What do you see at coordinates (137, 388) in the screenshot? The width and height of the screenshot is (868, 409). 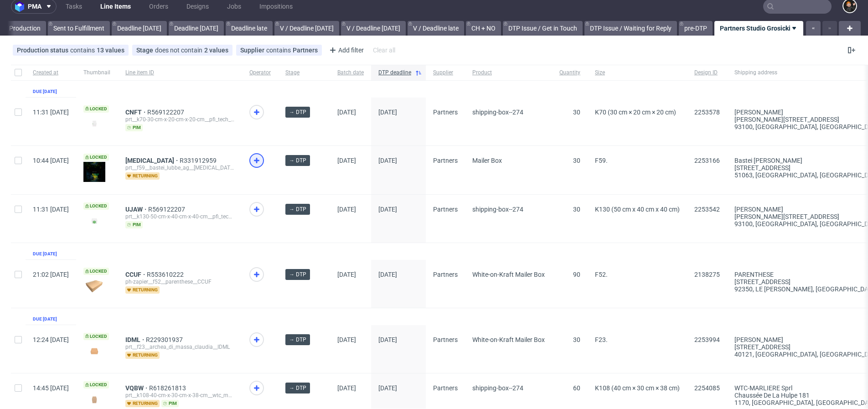 I see `span: VQBW` at bounding box center [137, 388].